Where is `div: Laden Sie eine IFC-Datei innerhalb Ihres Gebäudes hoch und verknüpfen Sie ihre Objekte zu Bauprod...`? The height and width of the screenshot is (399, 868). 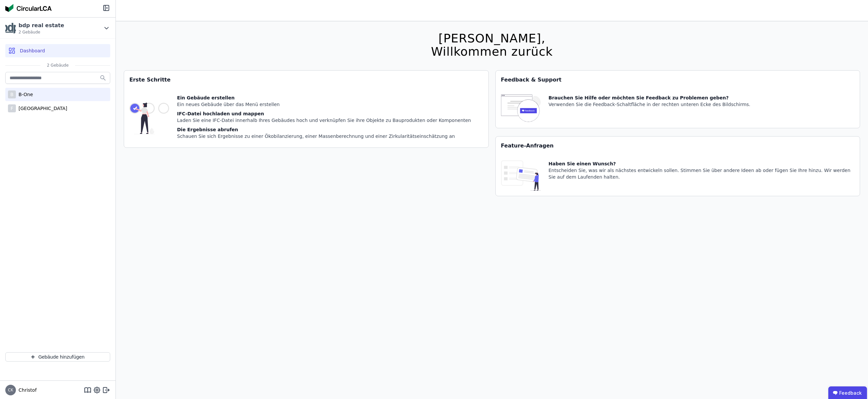 div: Laden Sie eine IFC-Datei innerhalb Ihres Gebäudes hoch und verknüpfen Sie ihre Objekte zu Bauprod... is located at coordinates (324, 121).